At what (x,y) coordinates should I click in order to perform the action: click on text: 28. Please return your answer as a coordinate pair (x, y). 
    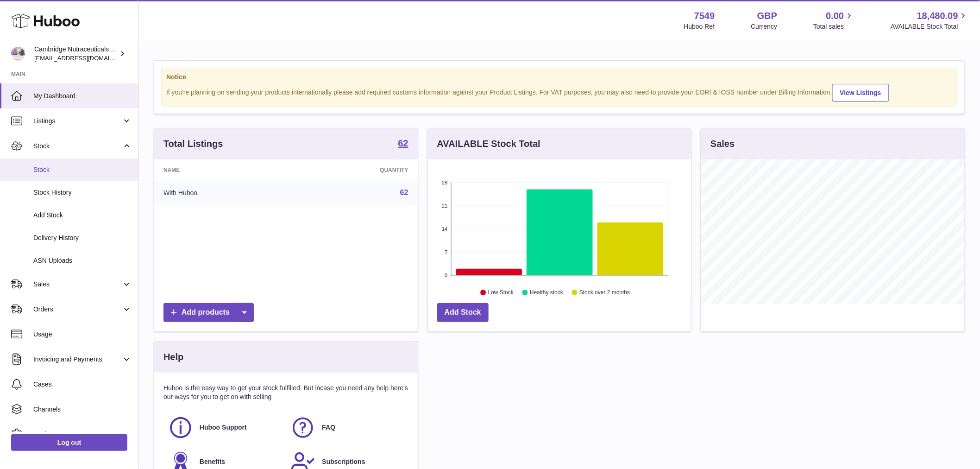
    Looking at the image, I should click on (445, 183).